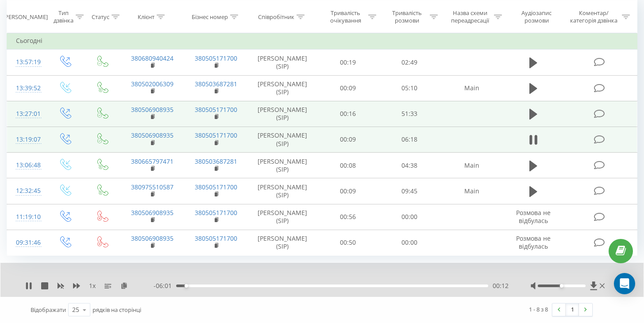 The height and width of the screenshot is (323, 644). Describe the element at coordinates (409, 62) in the screenshot. I see `td: 02:49` at that location.